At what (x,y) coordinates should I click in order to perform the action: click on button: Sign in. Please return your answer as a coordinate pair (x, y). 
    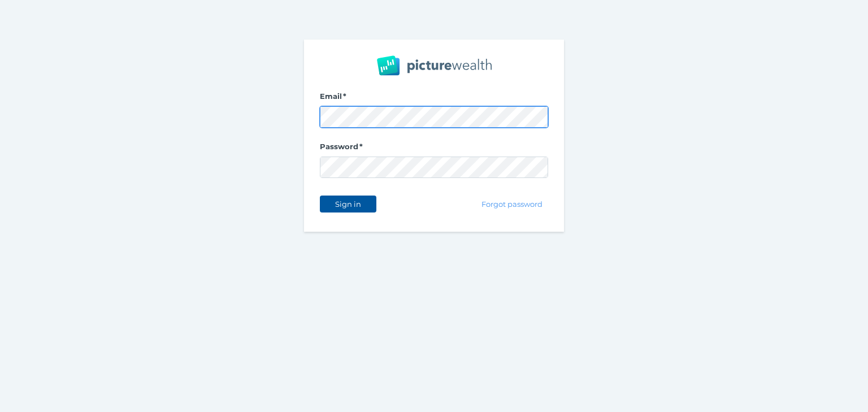
    Looking at the image, I should click on (348, 204).